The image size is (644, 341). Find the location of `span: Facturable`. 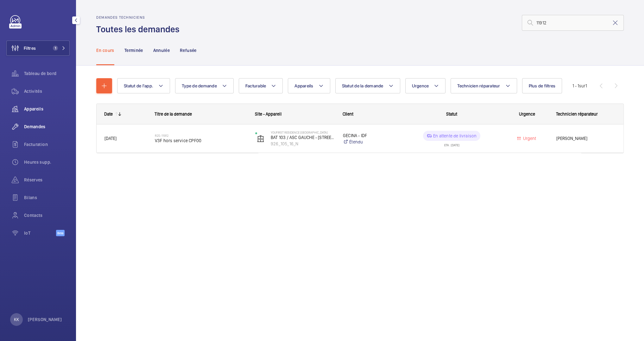

span: Facturable is located at coordinates (255, 86).